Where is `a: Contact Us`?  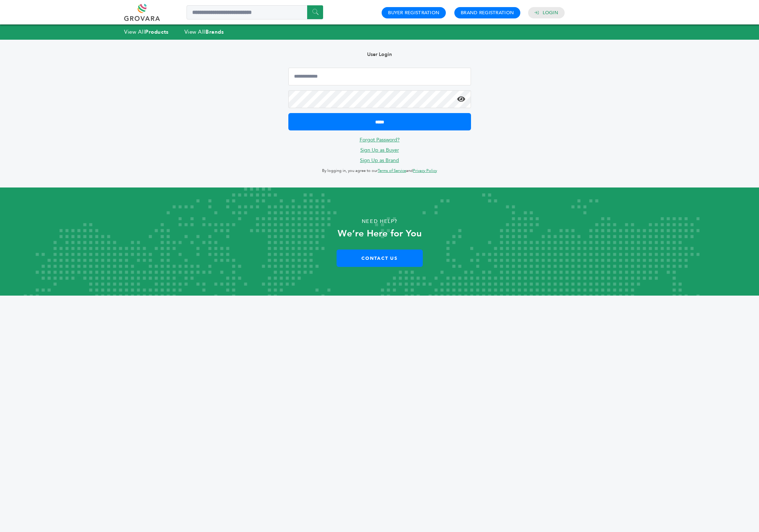 a: Contact Us is located at coordinates (380, 258).